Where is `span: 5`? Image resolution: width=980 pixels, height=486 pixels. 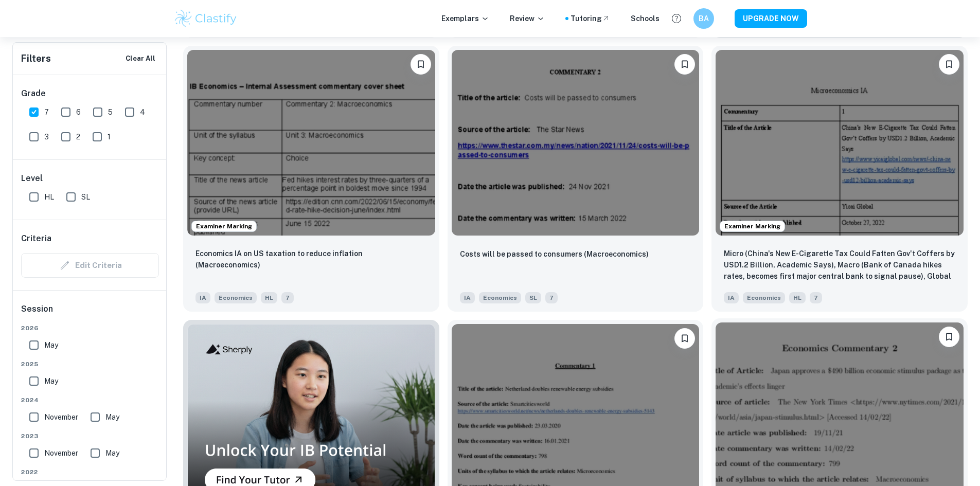 span: 5 is located at coordinates (110, 112).